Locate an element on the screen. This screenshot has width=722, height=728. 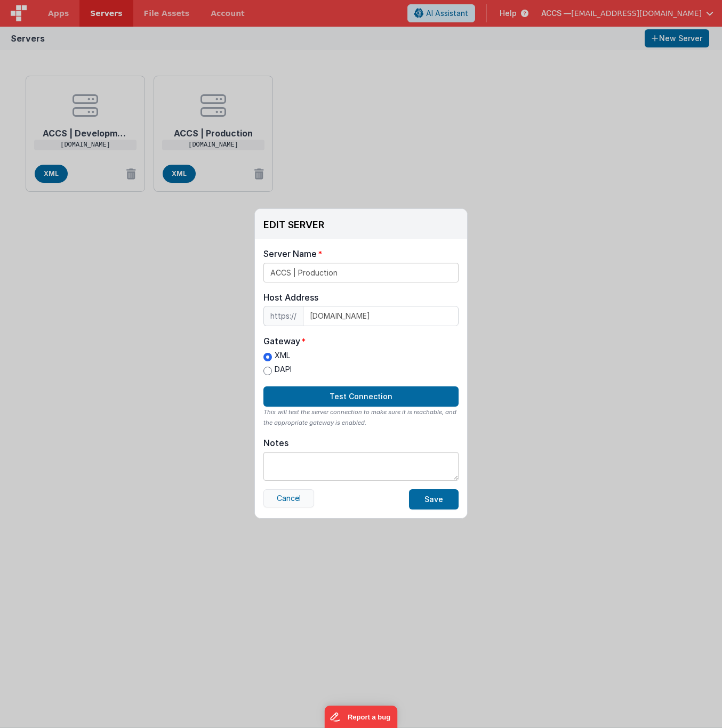
input: IP or domain name is located at coordinates (381, 316).